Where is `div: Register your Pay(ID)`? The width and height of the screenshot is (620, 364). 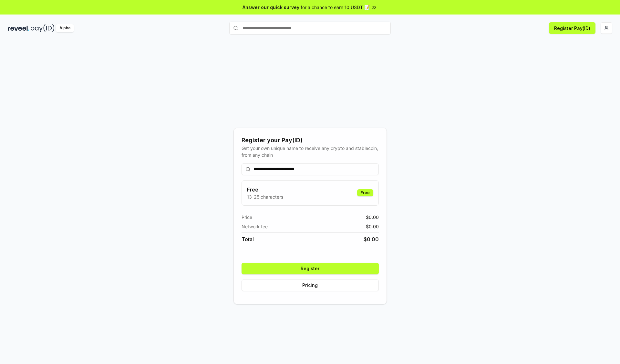
div: Register your Pay(ID) is located at coordinates (310, 140).